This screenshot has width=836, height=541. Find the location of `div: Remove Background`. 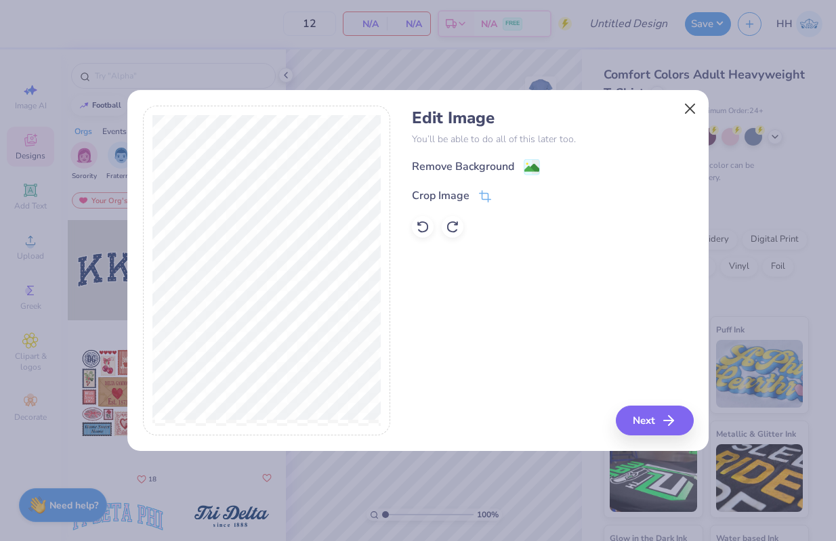

div: Remove Background is located at coordinates (463, 167).